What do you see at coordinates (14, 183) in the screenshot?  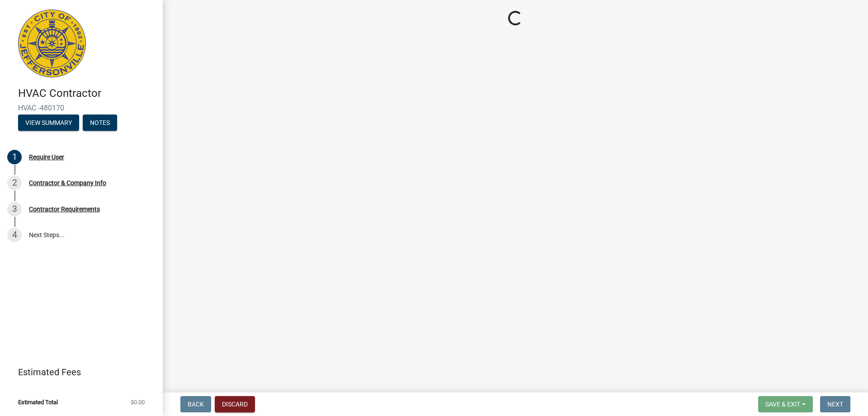 I see `div: 2` at bounding box center [14, 183].